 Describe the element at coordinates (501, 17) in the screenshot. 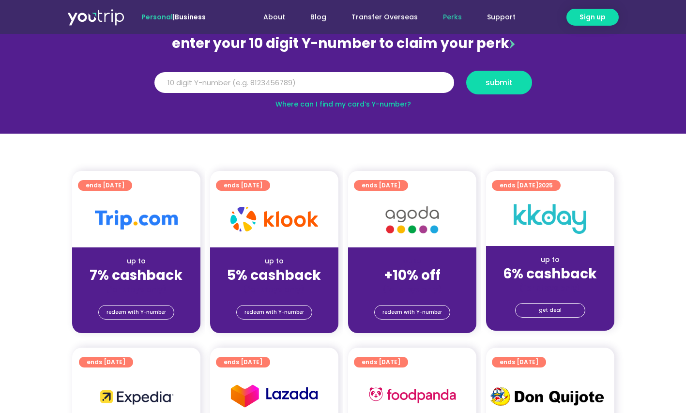

I see `a: Support` at that location.